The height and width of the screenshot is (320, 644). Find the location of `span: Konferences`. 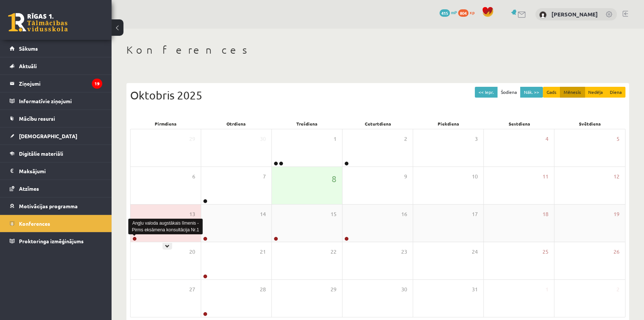

span: Konferences is located at coordinates (34, 224).